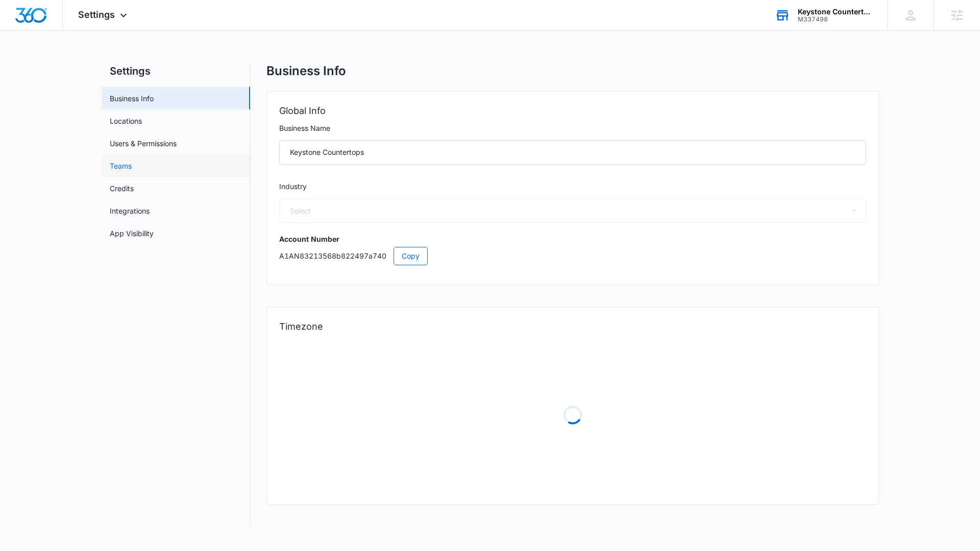  I want to click on label: Industry, so click(573, 187).